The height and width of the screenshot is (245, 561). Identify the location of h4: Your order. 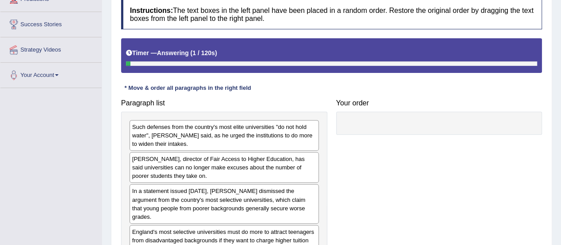
(439, 103).